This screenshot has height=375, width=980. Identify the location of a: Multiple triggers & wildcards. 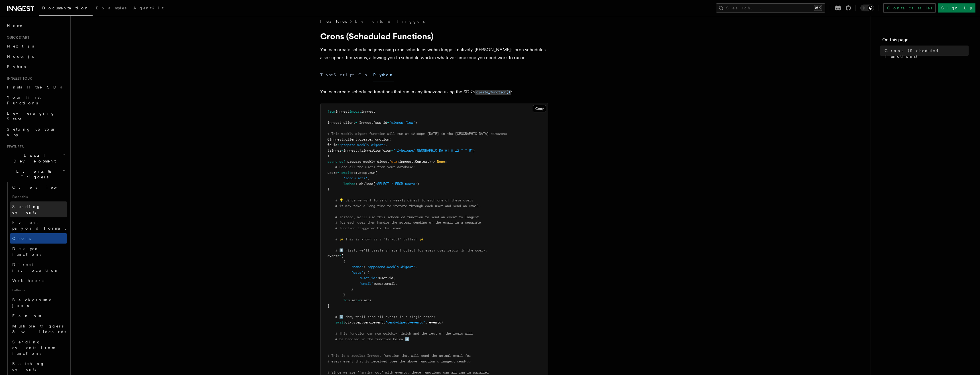
(38, 329).